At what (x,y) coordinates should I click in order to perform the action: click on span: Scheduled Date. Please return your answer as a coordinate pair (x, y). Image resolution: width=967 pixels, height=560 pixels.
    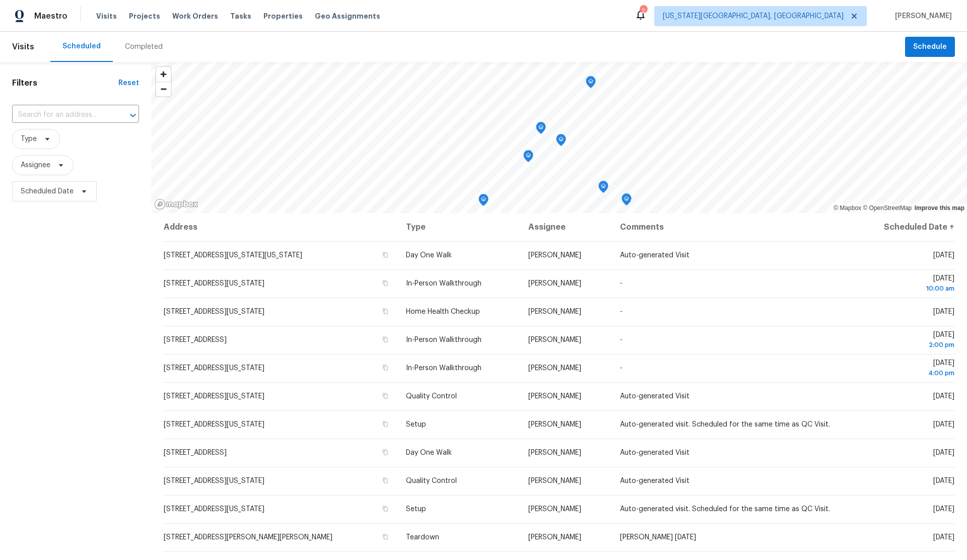
    Looking at the image, I should click on (47, 191).